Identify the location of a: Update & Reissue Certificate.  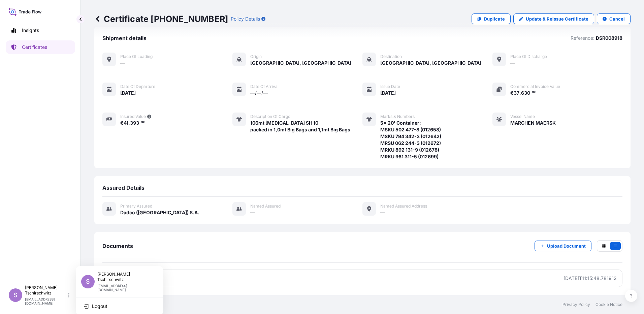
(554, 19).